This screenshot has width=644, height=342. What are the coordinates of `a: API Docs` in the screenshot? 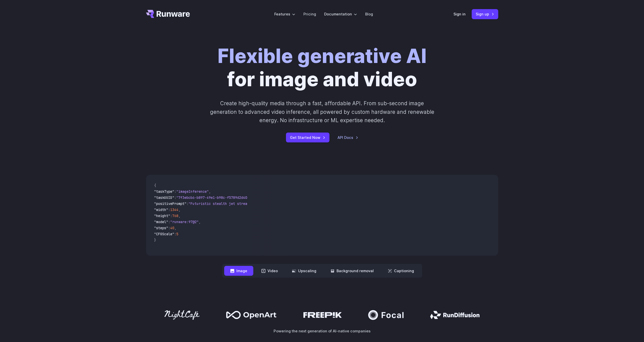 It's located at (348, 137).